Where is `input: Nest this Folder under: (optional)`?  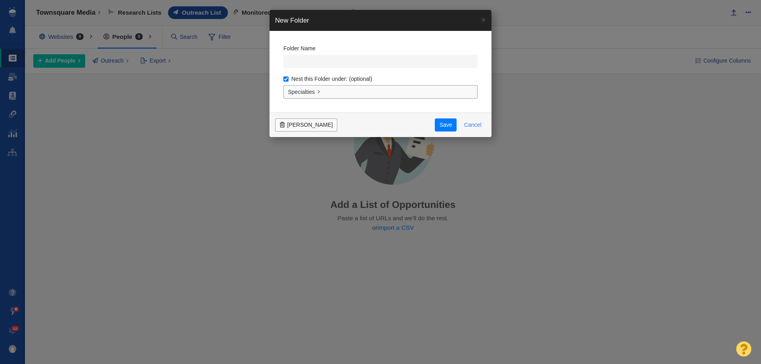
input: Nest this Folder under: (optional) is located at coordinates (286, 79).